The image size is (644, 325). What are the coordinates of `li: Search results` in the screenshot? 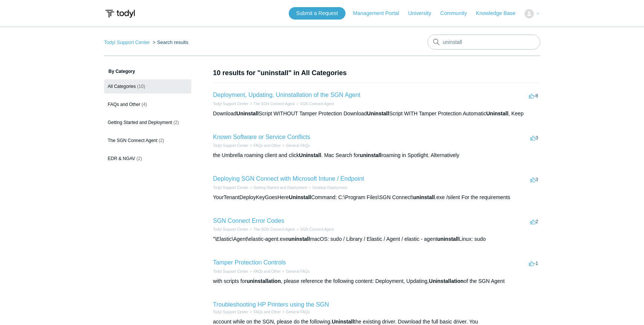 It's located at (170, 42).